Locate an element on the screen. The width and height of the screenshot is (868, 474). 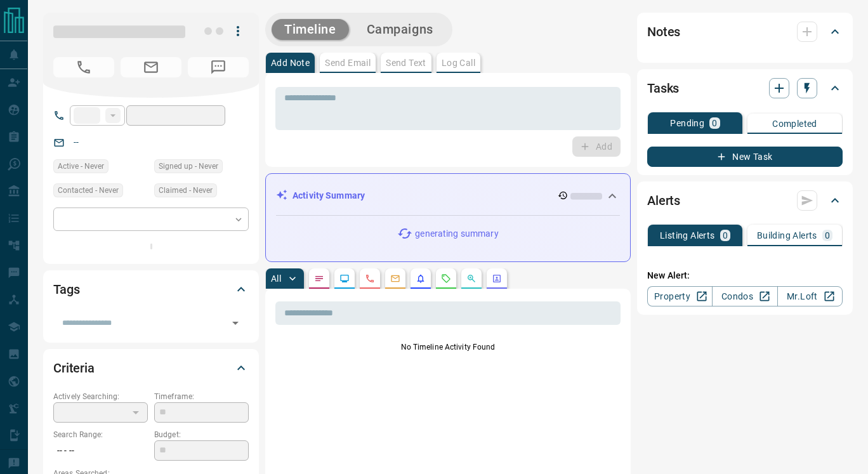
svg: Emails is located at coordinates (395, 279).